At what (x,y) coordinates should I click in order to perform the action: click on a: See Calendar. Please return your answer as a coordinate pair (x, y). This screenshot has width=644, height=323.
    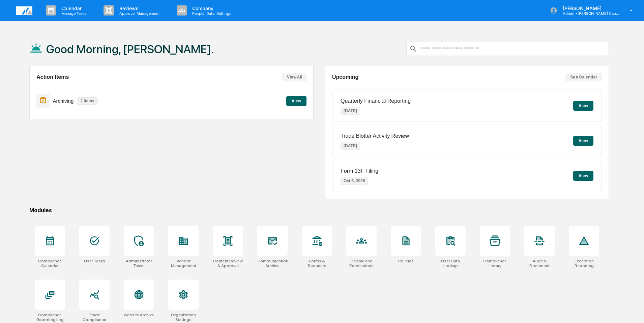
    Looking at the image, I should click on (584, 77).